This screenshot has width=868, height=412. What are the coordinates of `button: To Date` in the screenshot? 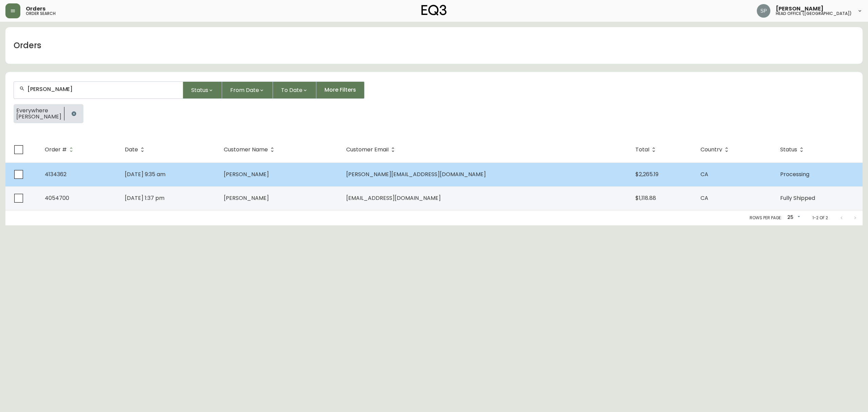 It's located at (295, 90).